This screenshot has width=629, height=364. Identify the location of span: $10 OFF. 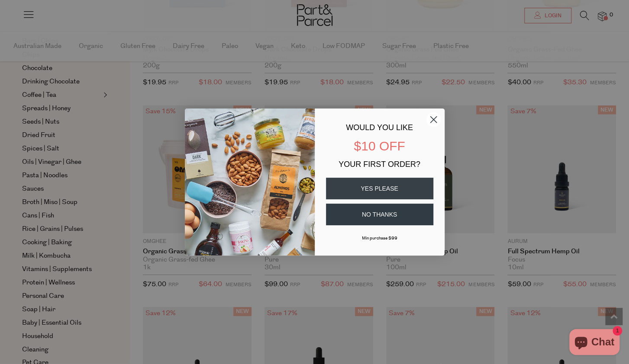
(379, 145).